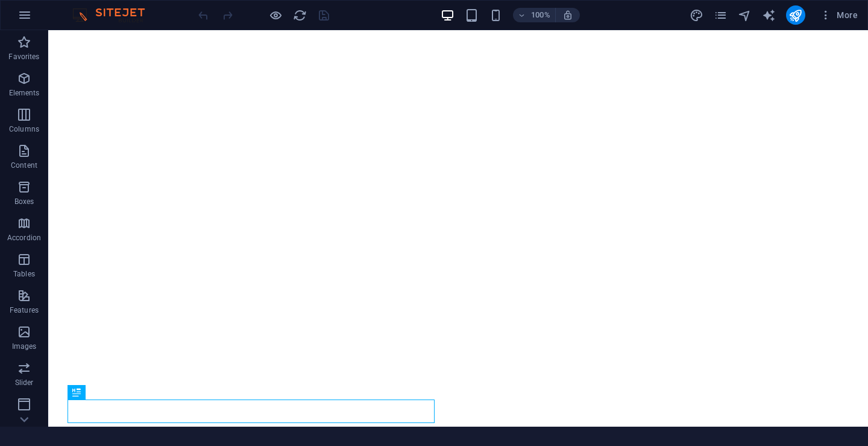  What do you see at coordinates (24, 129) in the screenshot?
I see `p: Columns` at bounding box center [24, 129].